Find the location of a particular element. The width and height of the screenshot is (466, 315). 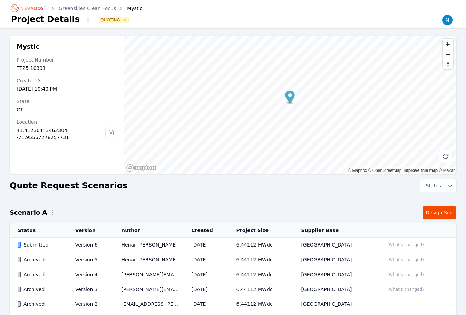

span: Zoom out is located at coordinates (448, 54).